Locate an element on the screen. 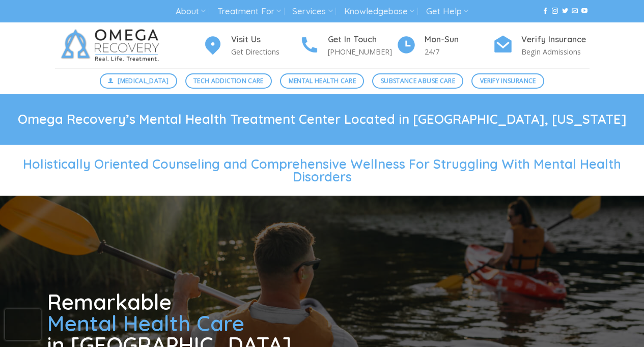 The height and width of the screenshot is (347, 644). a: Get Help is located at coordinates (446, 11).